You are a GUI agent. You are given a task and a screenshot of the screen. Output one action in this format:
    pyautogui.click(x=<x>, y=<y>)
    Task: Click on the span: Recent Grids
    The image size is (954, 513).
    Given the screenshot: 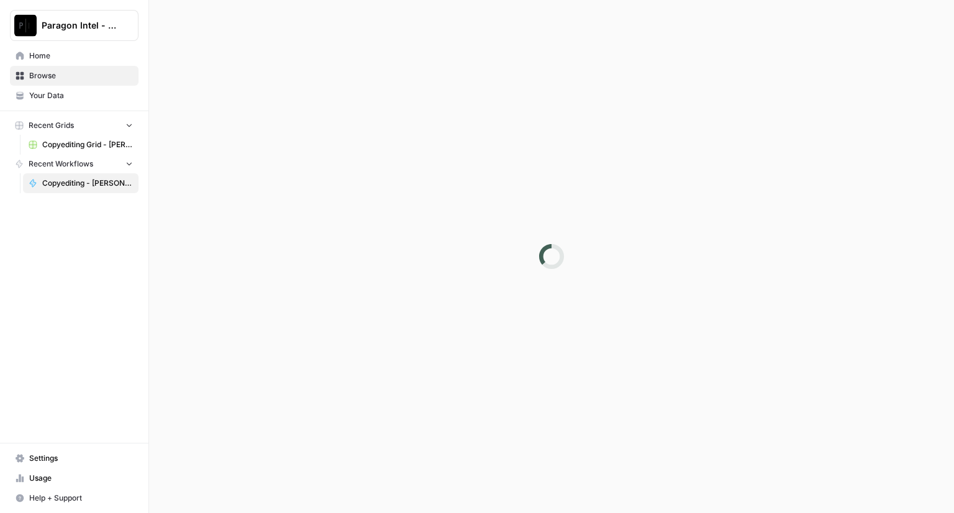 What is the action you would take?
    pyautogui.click(x=51, y=125)
    